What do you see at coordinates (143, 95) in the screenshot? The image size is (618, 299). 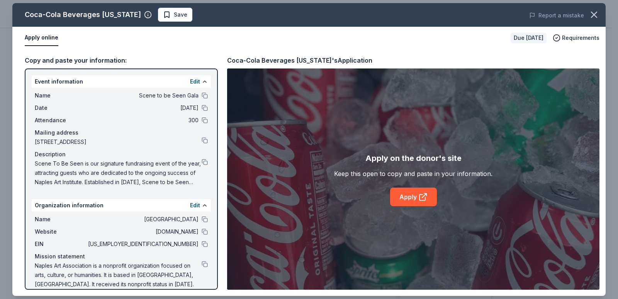 I see `span: Scene to be Seen Gala` at bounding box center [143, 95].